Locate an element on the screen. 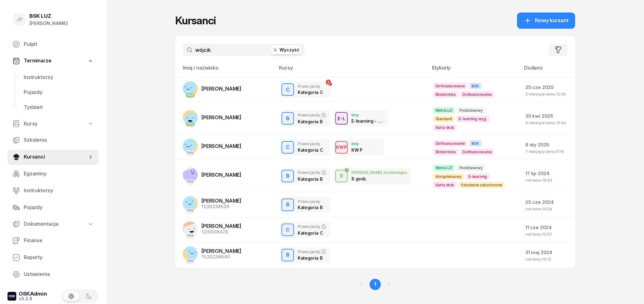  div: 2 miesiące temu 12:06 is located at coordinates (548, 94).